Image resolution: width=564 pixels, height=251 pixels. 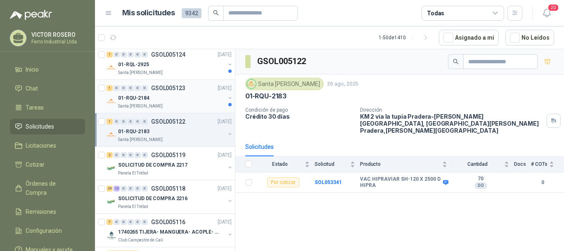 What do you see at coordinates (328, 182) in the screenshot?
I see `a: SOL053341` at bounding box center [328, 182].